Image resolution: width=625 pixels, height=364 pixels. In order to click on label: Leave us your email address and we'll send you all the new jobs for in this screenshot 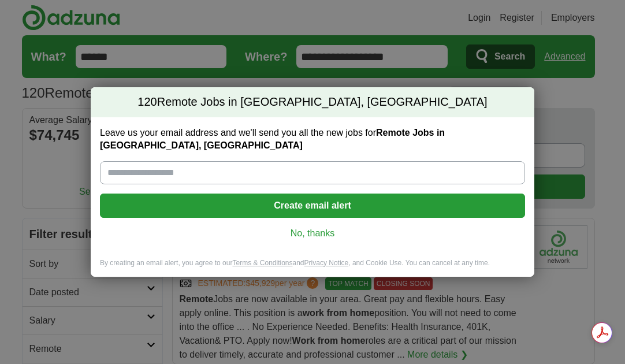, I will do `click(312, 139)`.